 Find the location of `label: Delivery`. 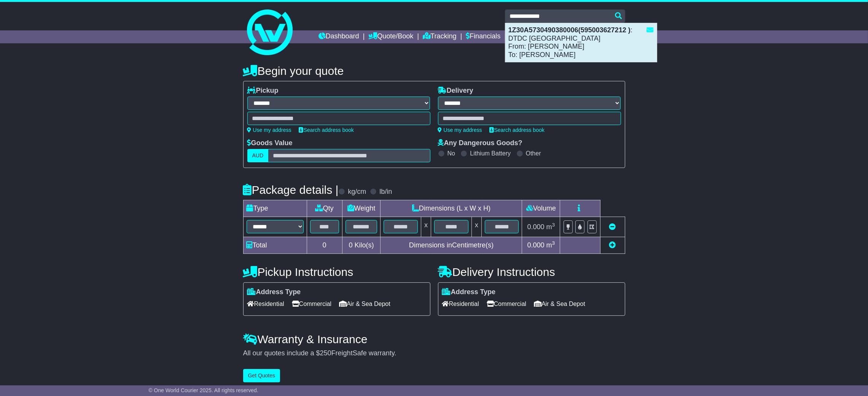

label: Delivery is located at coordinates (456, 91).